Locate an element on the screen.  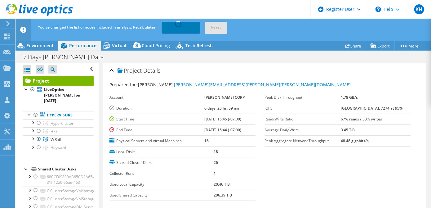
b: 18 is located at coordinates (216, 151).